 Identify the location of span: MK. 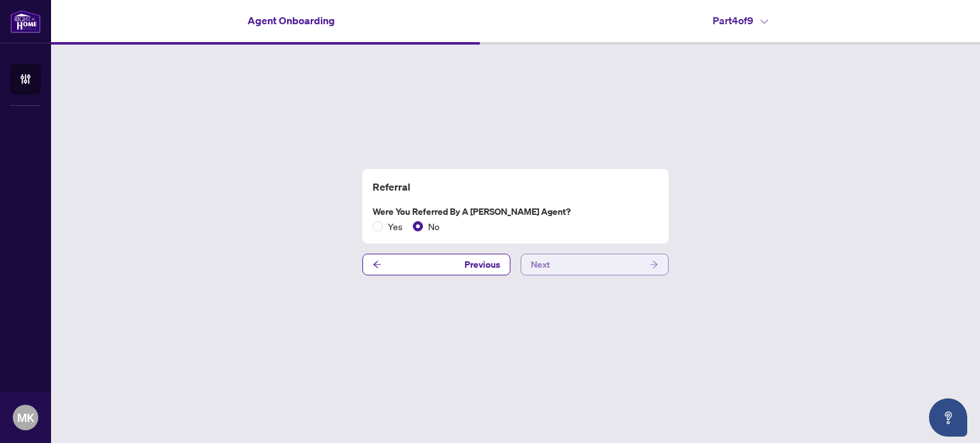
(26, 418).